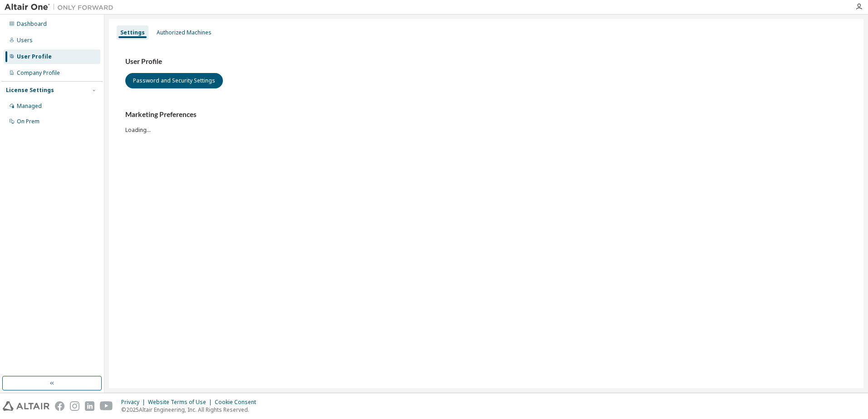 The height and width of the screenshot is (419, 868). I want to click on img: instagram.svg, so click(74, 406).